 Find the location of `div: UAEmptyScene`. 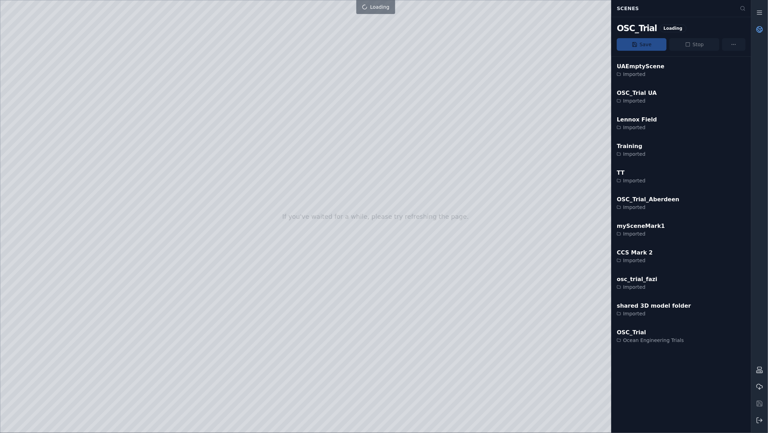

div: UAEmptyScene is located at coordinates (641, 66).